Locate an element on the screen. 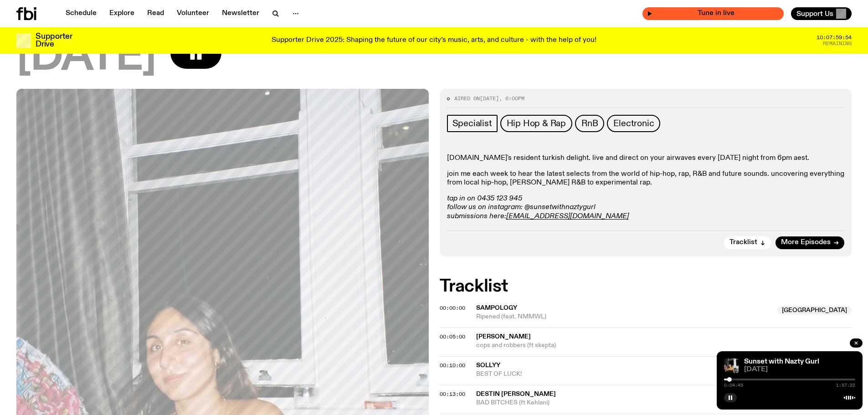  a: Read is located at coordinates (155, 13).